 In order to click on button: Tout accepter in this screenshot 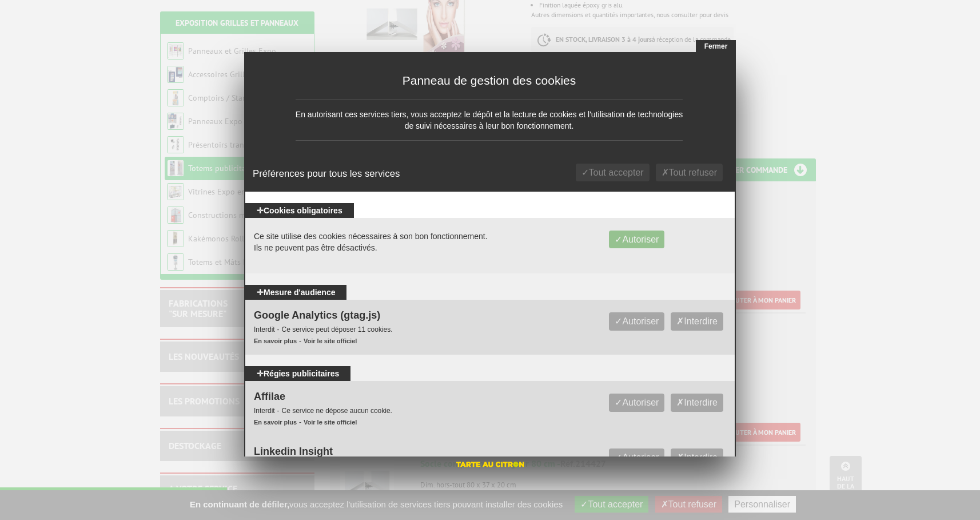, I will do `click(612, 172)`.